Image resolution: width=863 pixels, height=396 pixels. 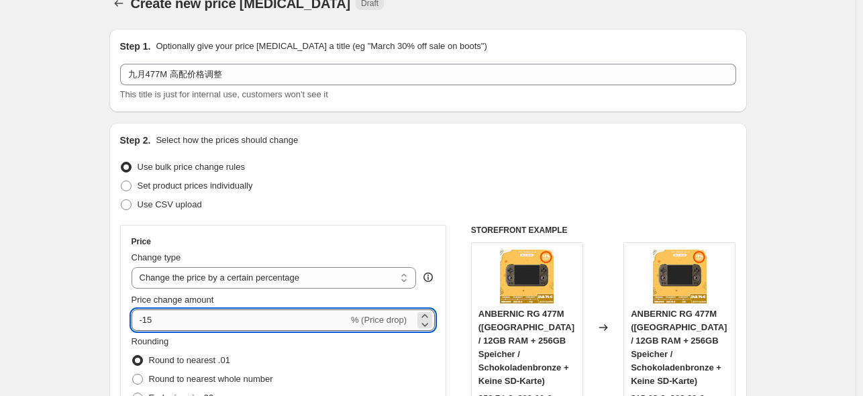 I want to click on h3: Price, so click(x=141, y=242).